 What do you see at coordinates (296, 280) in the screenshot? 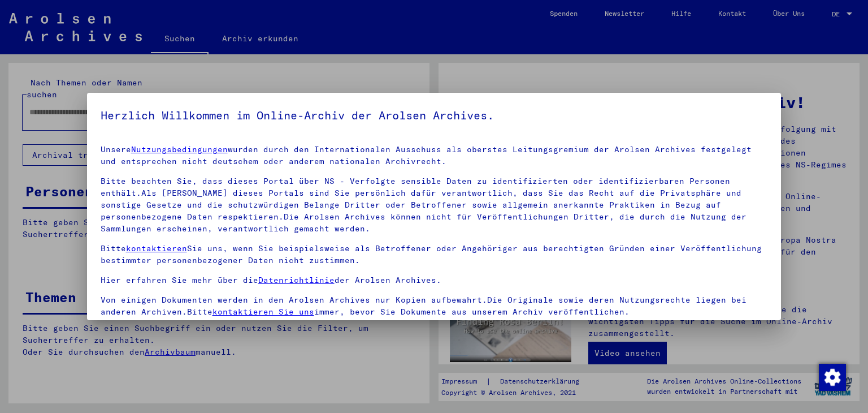
I see `a: Datenrichtlinie` at bounding box center [296, 280].